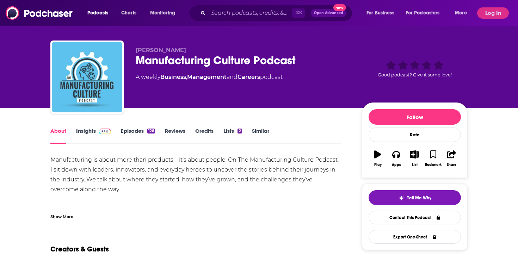  Describe the element at coordinates (39, 13) in the screenshot. I see `img: Podchaser - Follow, Share and Rate Podcasts` at that location.